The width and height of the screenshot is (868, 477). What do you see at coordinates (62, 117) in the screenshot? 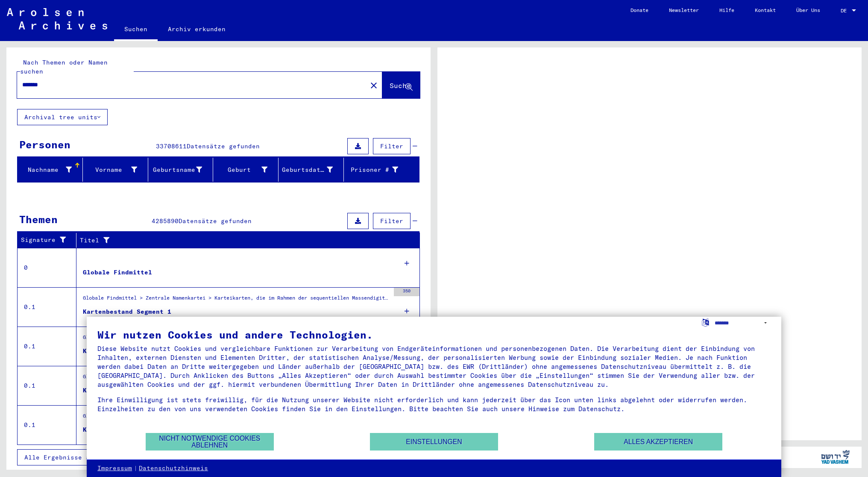
I see `button: Archival tree units` at bounding box center [62, 117].